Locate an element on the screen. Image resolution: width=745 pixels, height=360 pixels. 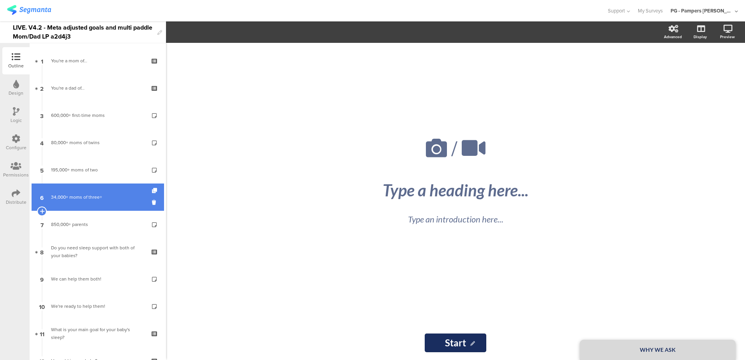
div: Advanced is located at coordinates (673, 37).